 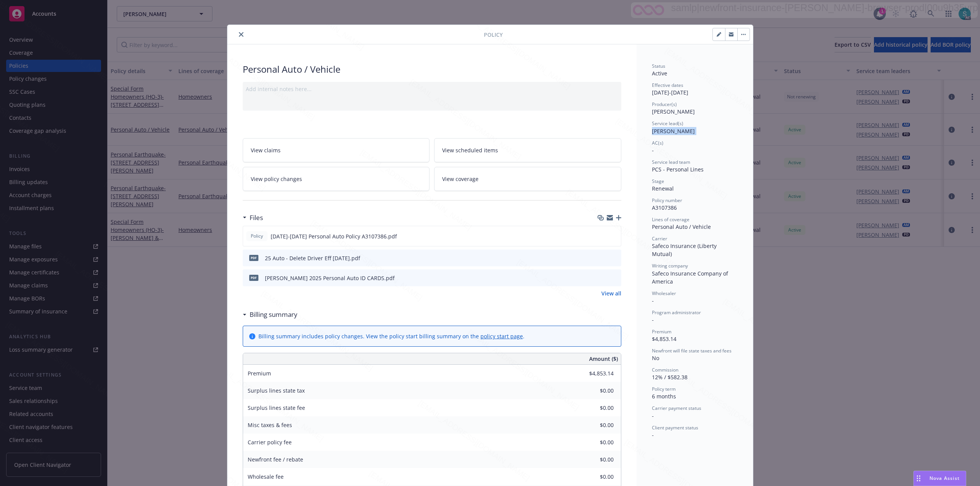 What do you see at coordinates (670, 377) in the screenshot?
I see `span: 12% / $582.38` at bounding box center [670, 377].